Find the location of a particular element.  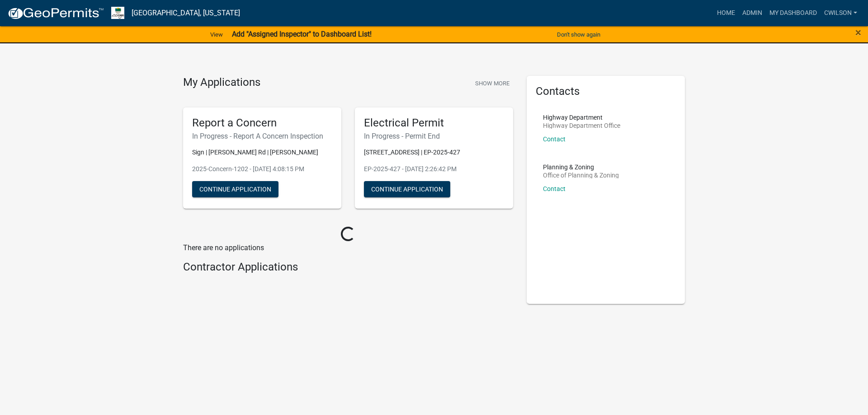

button: Show More is located at coordinates (493, 83).